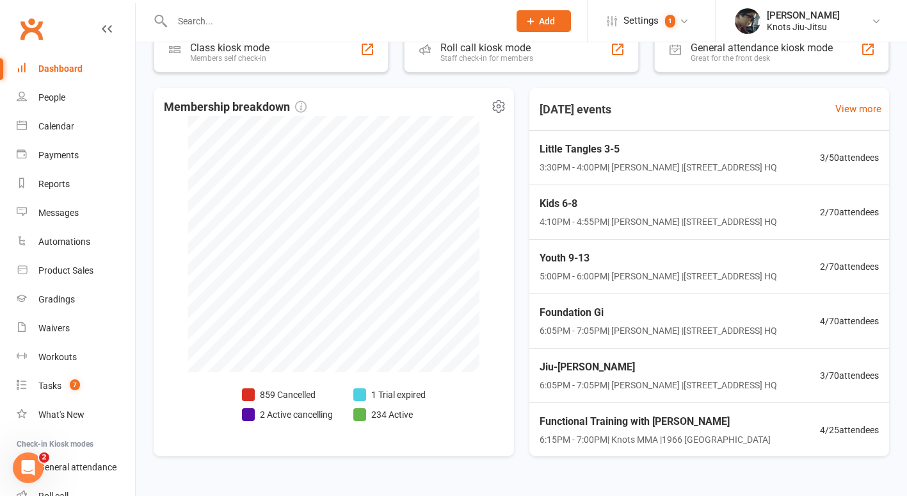  Describe the element at coordinates (288, 414) in the screenshot. I see `li: 2 Active cancelling` at that location.